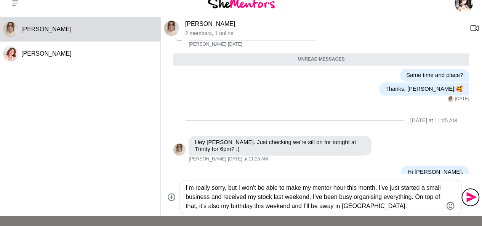  Describe the element at coordinates (248, 159) in the screenshot. I see `time: 2025-09-24T01:25:57.747Z` at that location.